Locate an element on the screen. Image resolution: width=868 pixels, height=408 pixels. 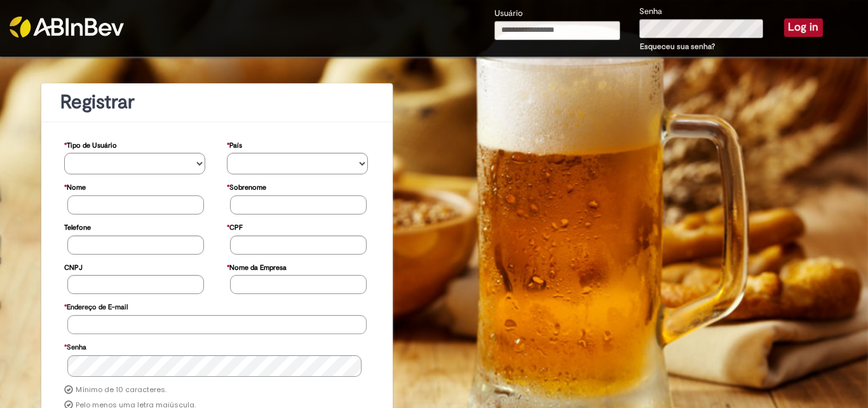
a: Esqueceu sua senha? is located at coordinates (677, 46).